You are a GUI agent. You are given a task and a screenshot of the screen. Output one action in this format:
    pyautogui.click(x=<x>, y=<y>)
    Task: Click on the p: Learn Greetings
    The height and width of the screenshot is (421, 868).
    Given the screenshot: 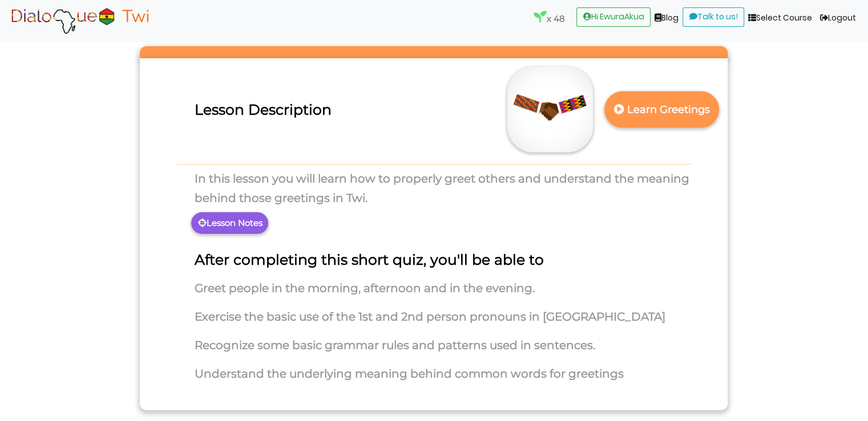 What is the action you would take?
    pyautogui.click(x=662, y=109)
    